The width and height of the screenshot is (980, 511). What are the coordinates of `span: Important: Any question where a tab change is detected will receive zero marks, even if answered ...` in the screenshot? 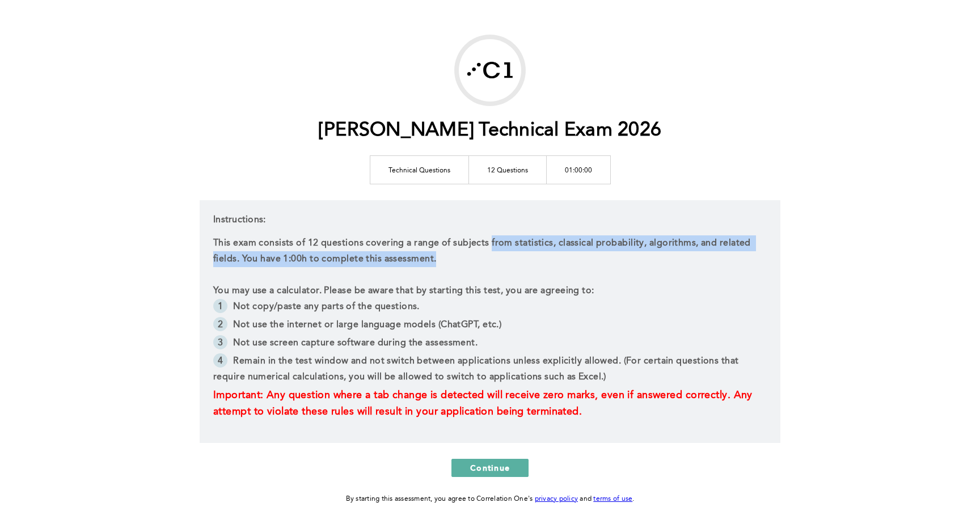 It's located at (485, 403).